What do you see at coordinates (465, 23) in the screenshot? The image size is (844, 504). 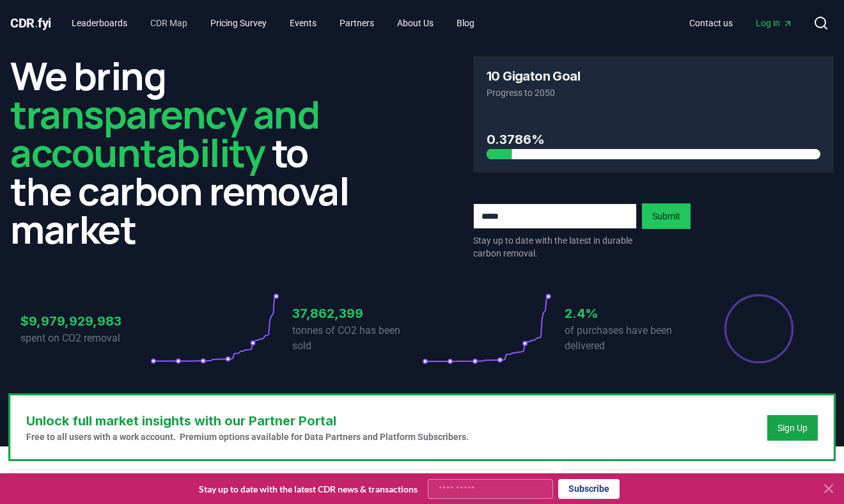 I see `a: Blog` at bounding box center [465, 23].